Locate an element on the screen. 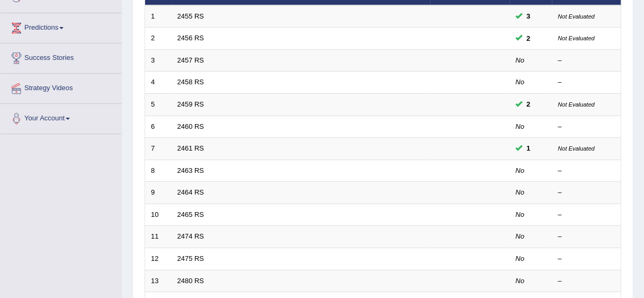  td: 4 is located at coordinates (159, 83).